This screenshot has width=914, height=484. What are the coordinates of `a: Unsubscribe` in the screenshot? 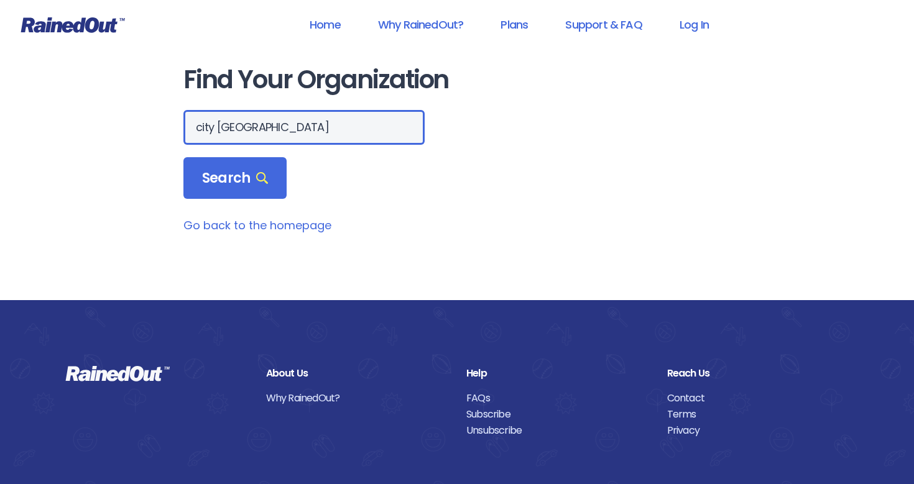 It's located at (557, 431).